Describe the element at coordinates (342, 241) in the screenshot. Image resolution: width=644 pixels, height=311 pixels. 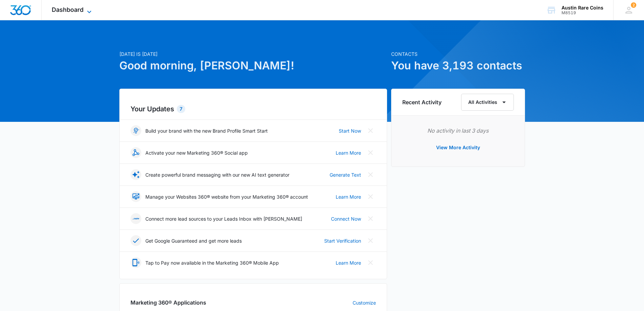
I see `a: Start Verification` at that location.